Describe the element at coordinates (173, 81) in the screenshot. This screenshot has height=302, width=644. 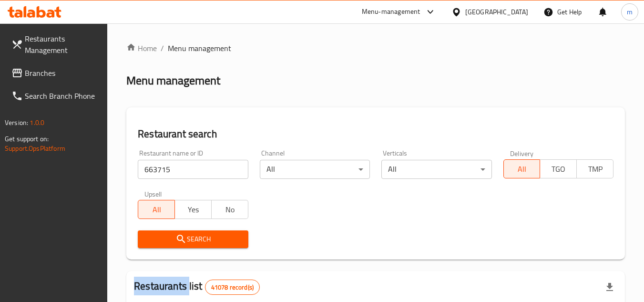
I see `h2: Menu management` at that location.